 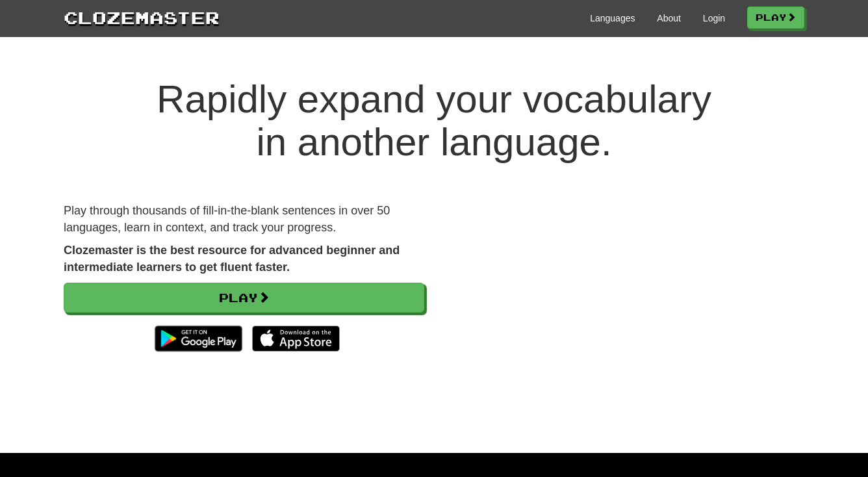 What do you see at coordinates (714, 18) in the screenshot?
I see `a: Login` at bounding box center [714, 18].